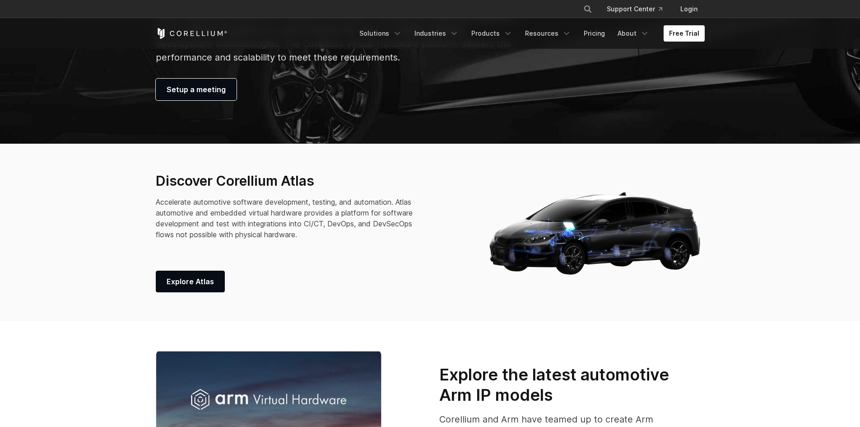 The width and height of the screenshot is (860, 427). What do you see at coordinates (290, 218) in the screenshot?
I see `p: Accelerate automotive software development, testing, and automation. Atlas automotive and embedde...` at bounding box center [290, 218].